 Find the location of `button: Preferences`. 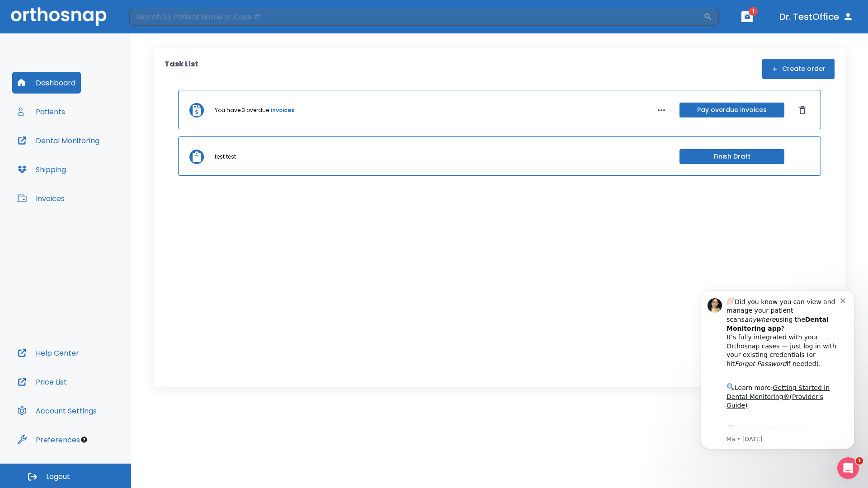

button: Preferences is located at coordinates (49, 440).